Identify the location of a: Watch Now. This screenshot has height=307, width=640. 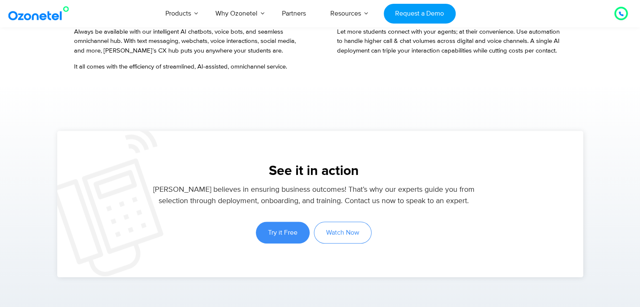
(342, 233).